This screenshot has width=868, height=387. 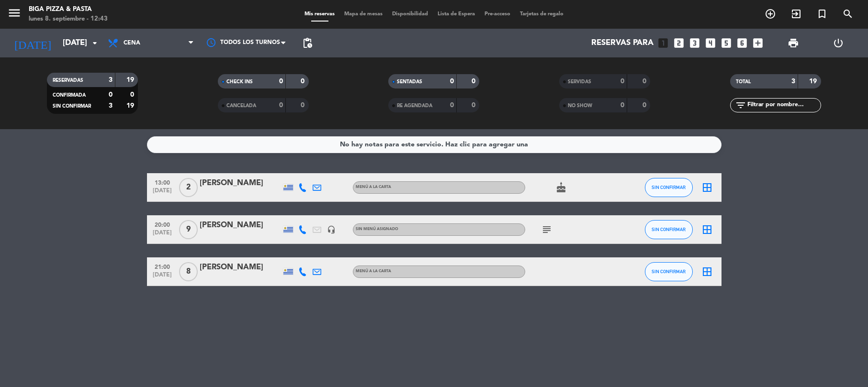 I want to click on span: 8, so click(x=188, y=272).